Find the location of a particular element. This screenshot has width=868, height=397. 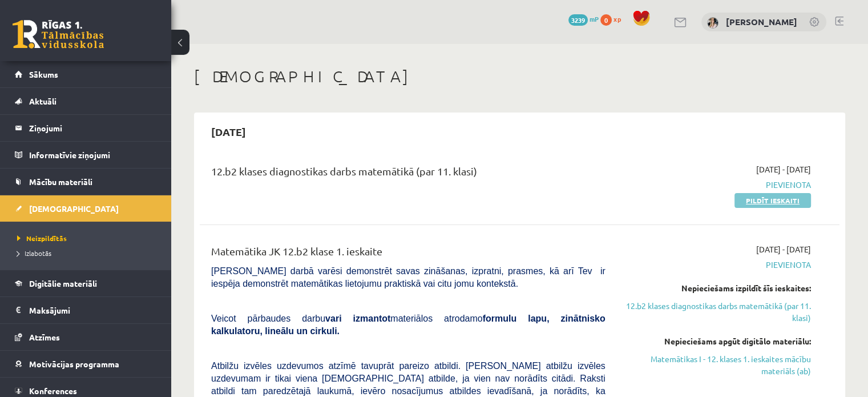

a: Pildīt ieskaiti is located at coordinates (773, 200).